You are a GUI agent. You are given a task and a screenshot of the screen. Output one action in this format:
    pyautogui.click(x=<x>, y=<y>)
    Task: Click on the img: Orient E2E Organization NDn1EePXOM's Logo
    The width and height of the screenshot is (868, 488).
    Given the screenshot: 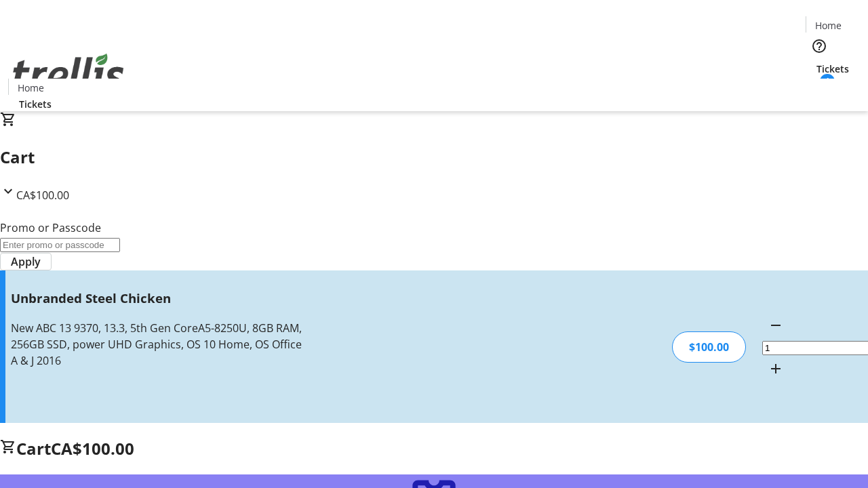 What is the action you would take?
    pyautogui.click(x=68, y=73)
    